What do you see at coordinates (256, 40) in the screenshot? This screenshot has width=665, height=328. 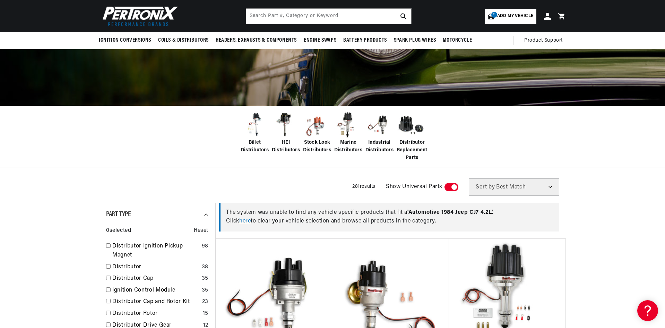 I see `summary: Headers, Exhausts & Components` at bounding box center [256, 40].